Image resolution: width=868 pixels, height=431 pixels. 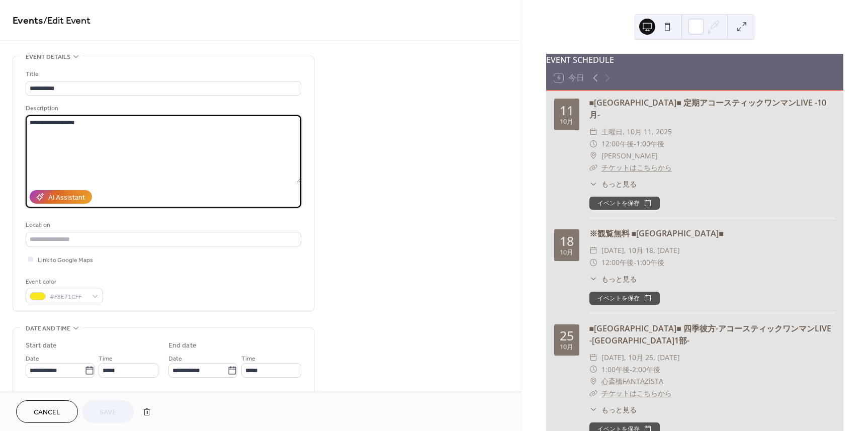 What do you see at coordinates (567, 241) in the screenshot?
I see `div: 18` at bounding box center [567, 241].